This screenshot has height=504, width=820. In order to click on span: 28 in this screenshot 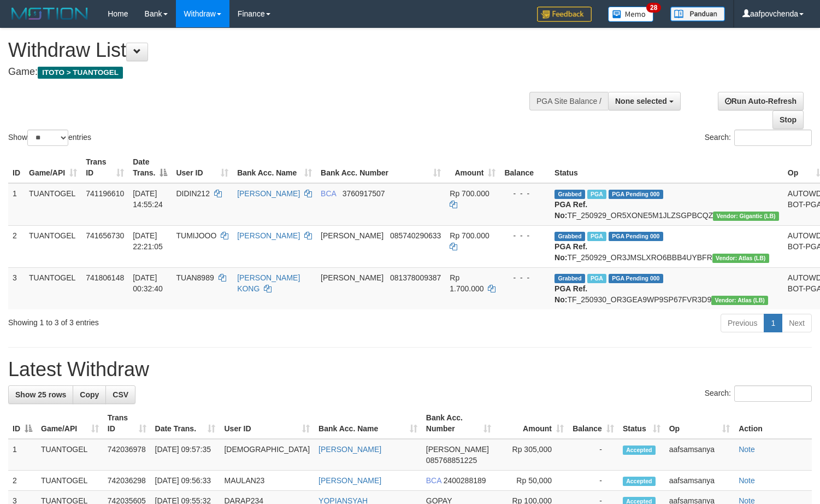, I will do `click(654, 8)`.